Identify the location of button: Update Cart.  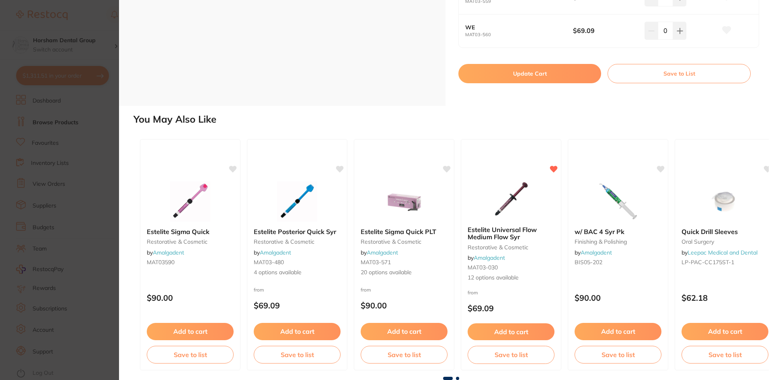
(530, 74).